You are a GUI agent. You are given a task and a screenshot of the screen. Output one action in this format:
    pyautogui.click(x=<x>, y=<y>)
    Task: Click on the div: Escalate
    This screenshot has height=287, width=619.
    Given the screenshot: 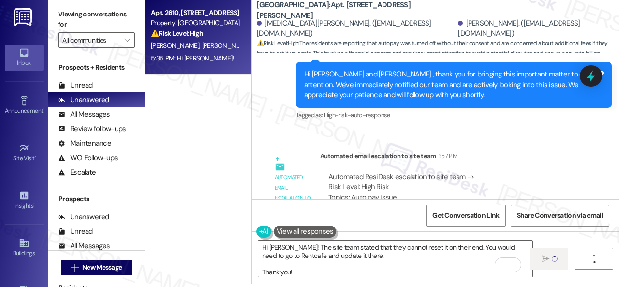 What is the action you would take?
    pyautogui.click(x=77, y=172)
    